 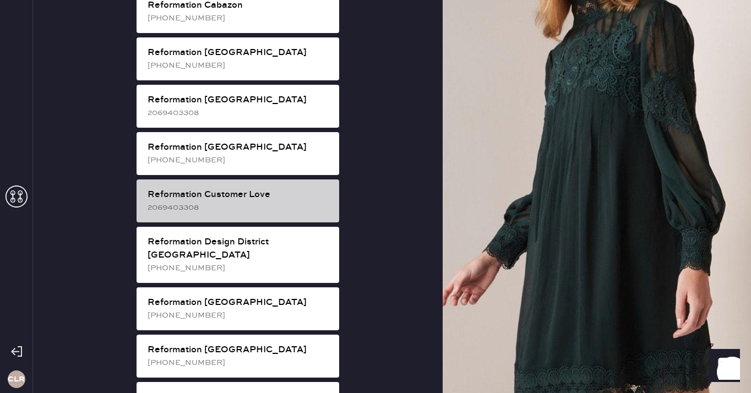 I want to click on div: Reformation Customer Love, so click(x=239, y=195).